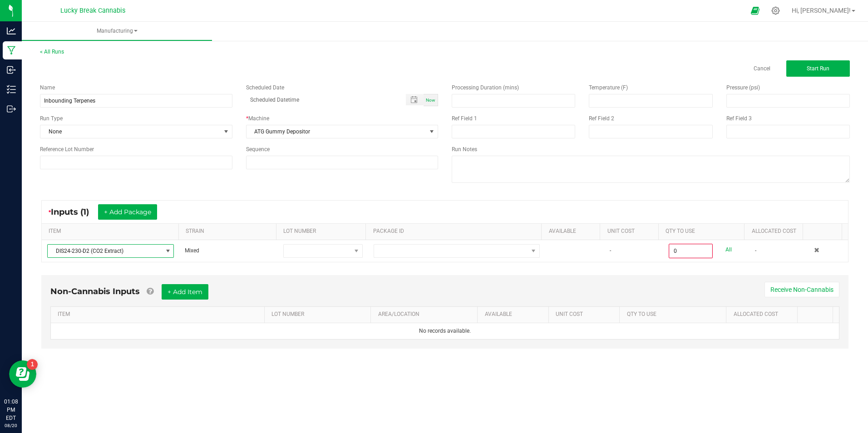 This screenshot has width=868, height=433. I want to click on span: Open Ecommerce Menu, so click(755, 11).